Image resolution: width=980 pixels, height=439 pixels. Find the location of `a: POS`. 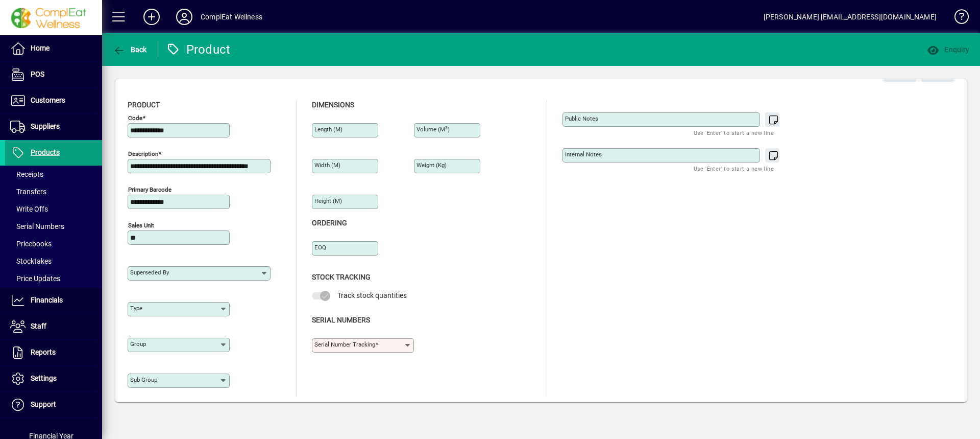

a: POS is located at coordinates (54, 74).